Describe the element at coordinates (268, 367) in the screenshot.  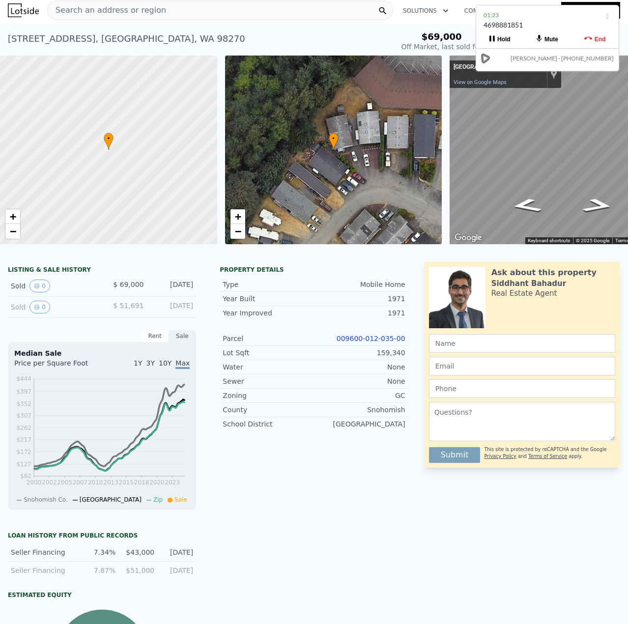
I see `div: Water` at that location.